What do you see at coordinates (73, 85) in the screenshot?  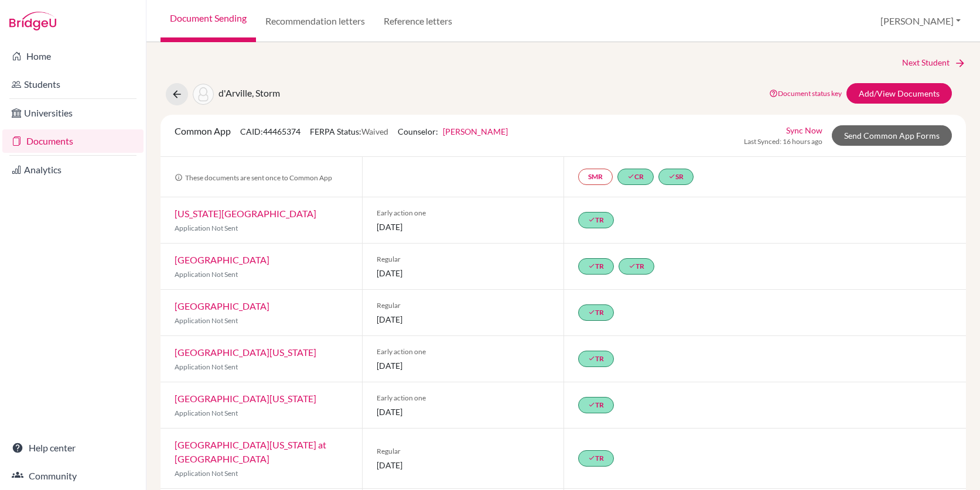 I see `a: Students` at bounding box center [73, 85].